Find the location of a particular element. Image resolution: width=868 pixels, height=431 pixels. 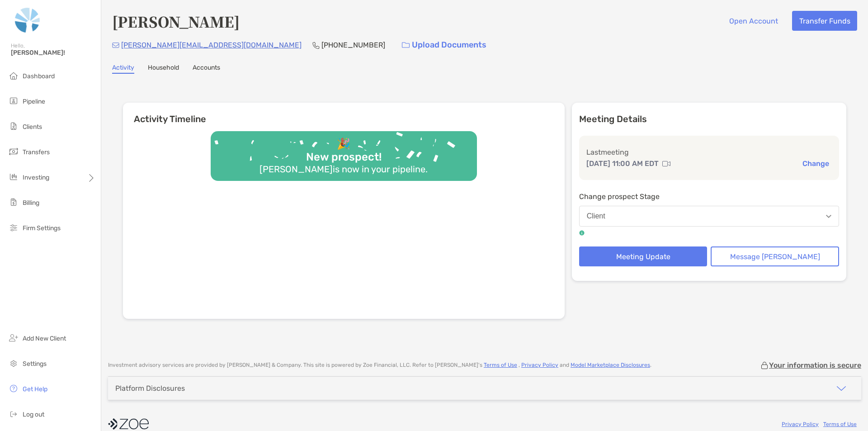

img: dashboard icon is located at coordinates (14, 76).